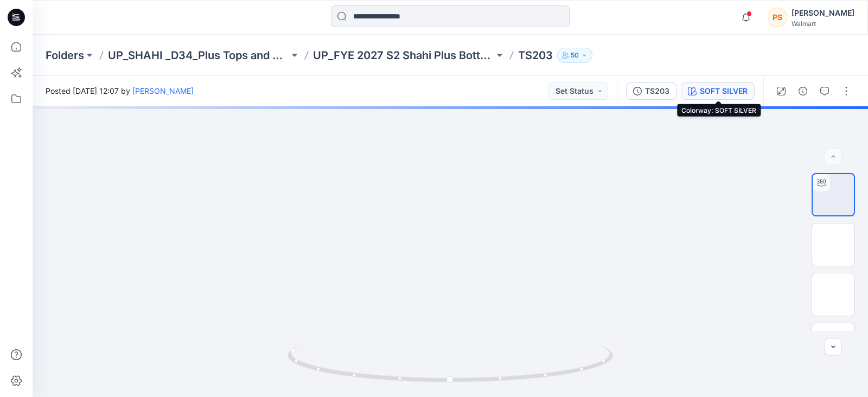 This screenshot has height=397, width=868. I want to click on button: SOFT SILVER, so click(717, 91).